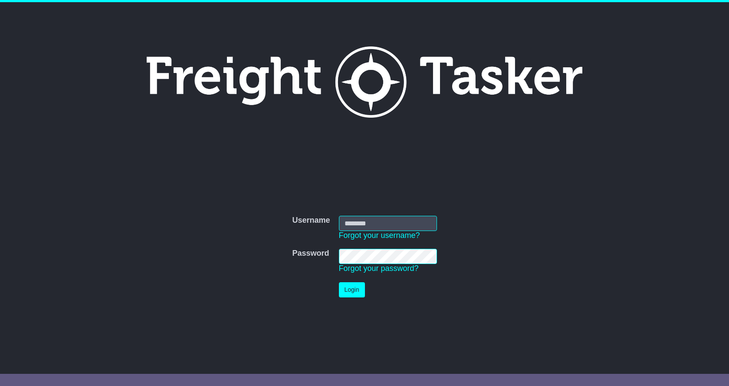 This screenshot has width=729, height=386. I want to click on a: Forgot your username?, so click(379, 235).